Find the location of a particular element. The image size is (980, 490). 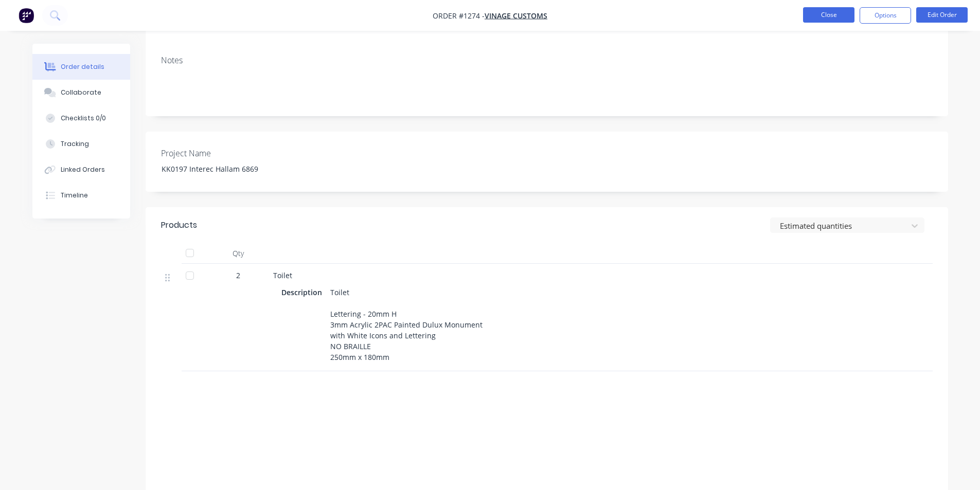

img: Factory is located at coordinates (26, 16).